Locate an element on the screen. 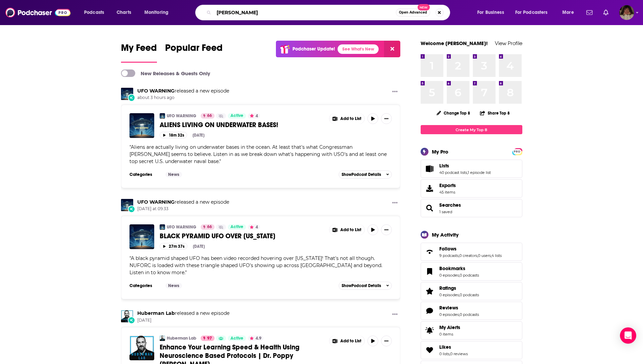  span: Likes is located at coordinates (472, 350).